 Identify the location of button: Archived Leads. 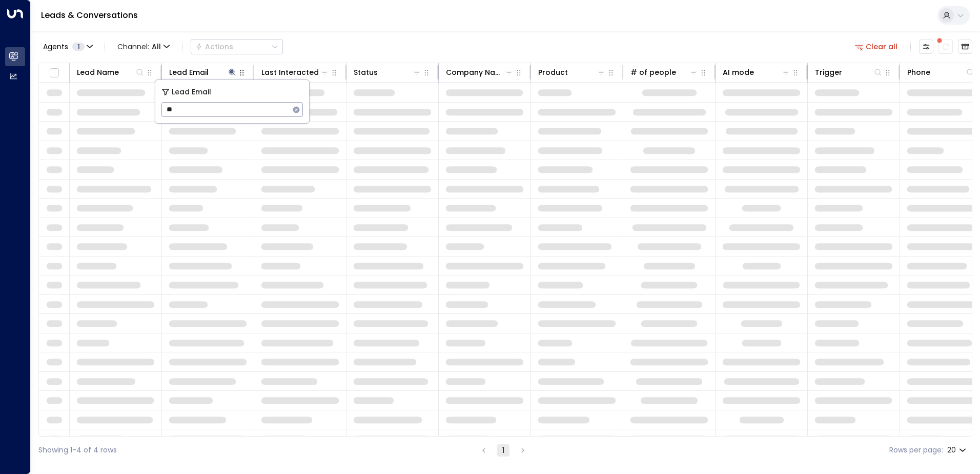
(965, 47).